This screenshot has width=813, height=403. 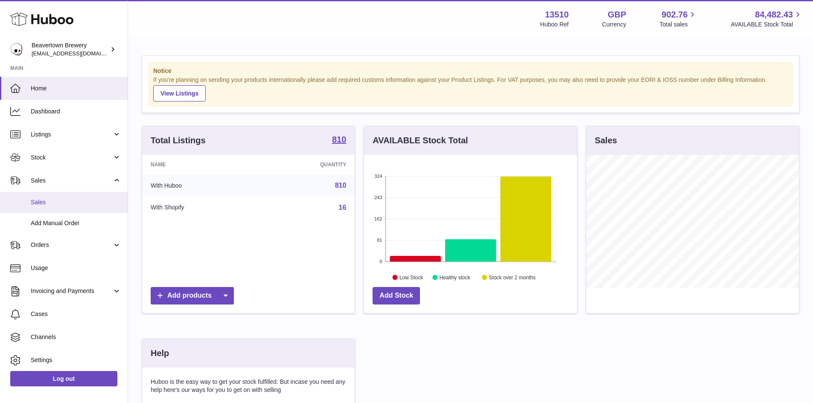 What do you see at coordinates (249, 386) in the screenshot?
I see `p: Huboo is the easy way to get your stock fulfilled. But incase you need any help here's our ways f...` at bounding box center [249, 386].